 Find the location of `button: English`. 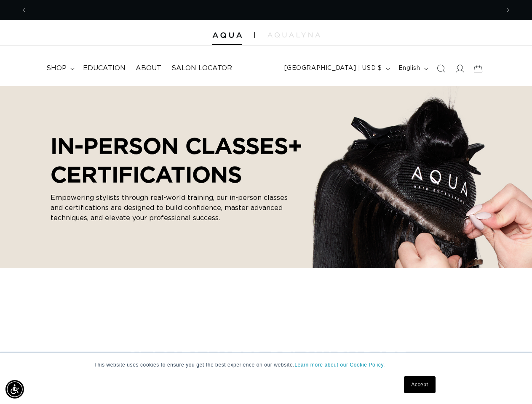

button: English is located at coordinates (412, 69).